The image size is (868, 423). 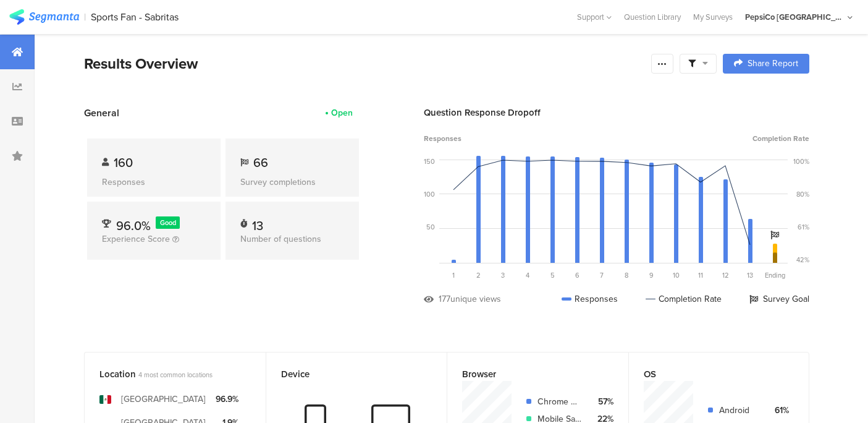 I want to click on div: 100%, so click(x=801, y=161).